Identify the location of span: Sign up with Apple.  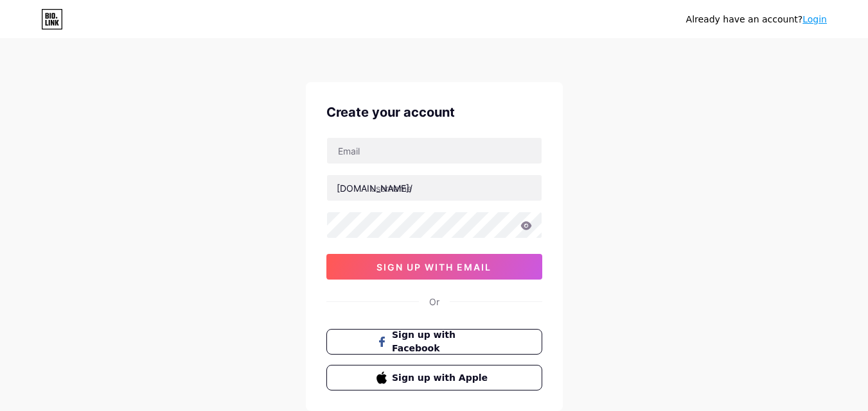
(442, 378).